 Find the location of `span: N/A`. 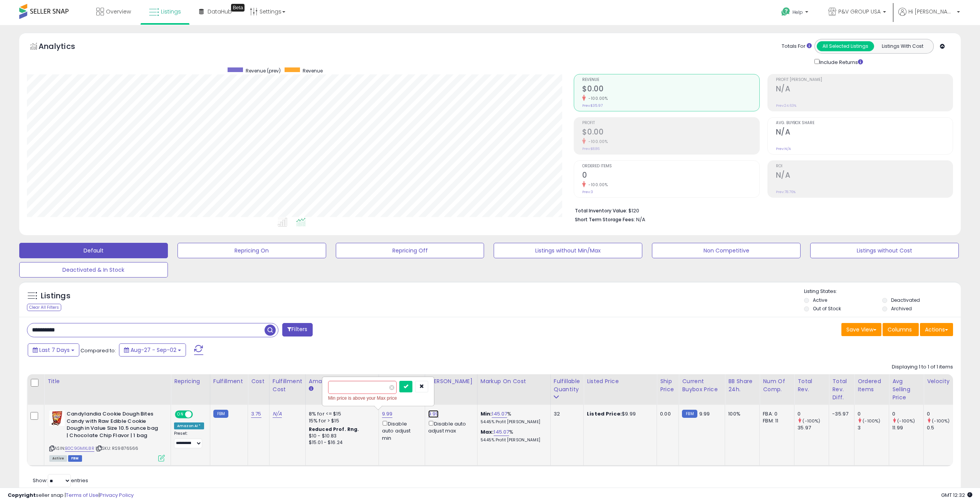

span: N/A is located at coordinates (641, 219).